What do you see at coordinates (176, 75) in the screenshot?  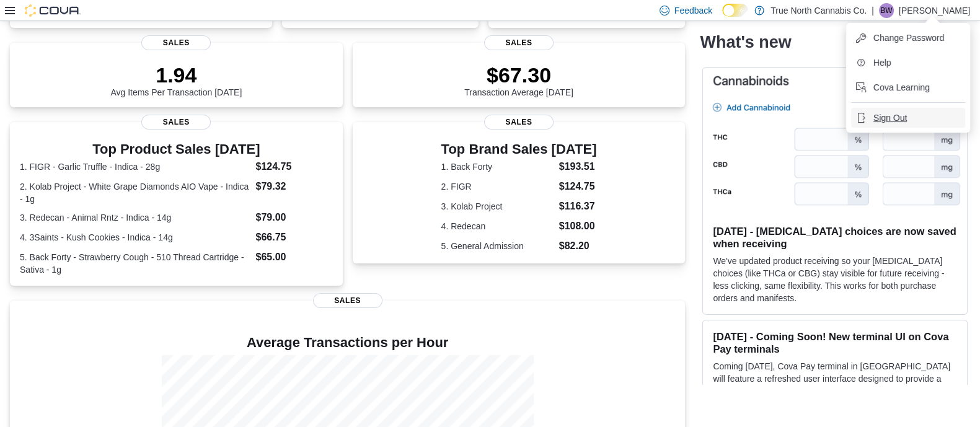 I see `p: 1.94` at bounding box center [176, 75].